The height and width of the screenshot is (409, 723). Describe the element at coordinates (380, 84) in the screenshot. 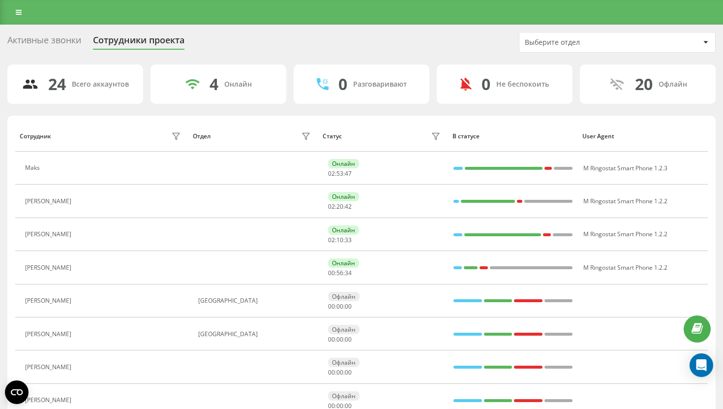

I see `div: Разговаривают` at that location.